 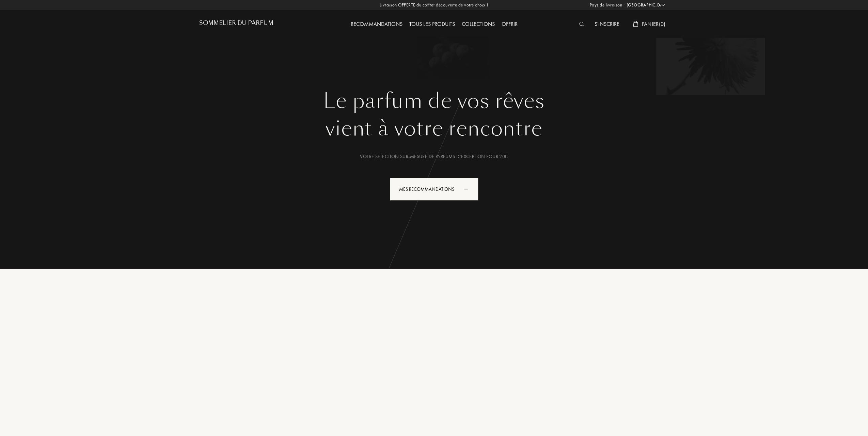 I want to click on a: Sommelier du Parfum, so click(x=236, y=24).